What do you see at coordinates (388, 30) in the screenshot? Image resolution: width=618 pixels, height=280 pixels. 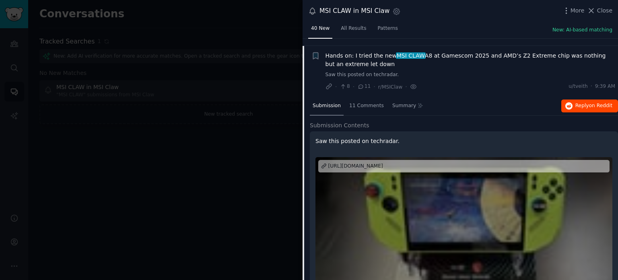 I see `a: Patterns` at bounding box center [388, 30].